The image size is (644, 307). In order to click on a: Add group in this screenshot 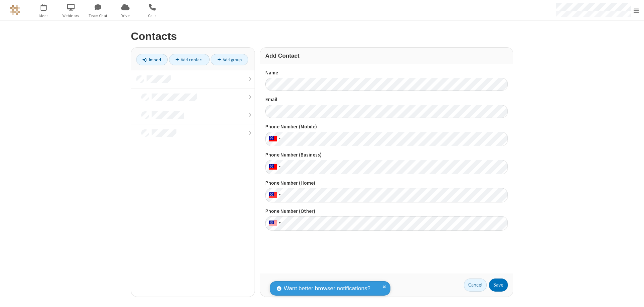, I will do `click(230, 59)`.